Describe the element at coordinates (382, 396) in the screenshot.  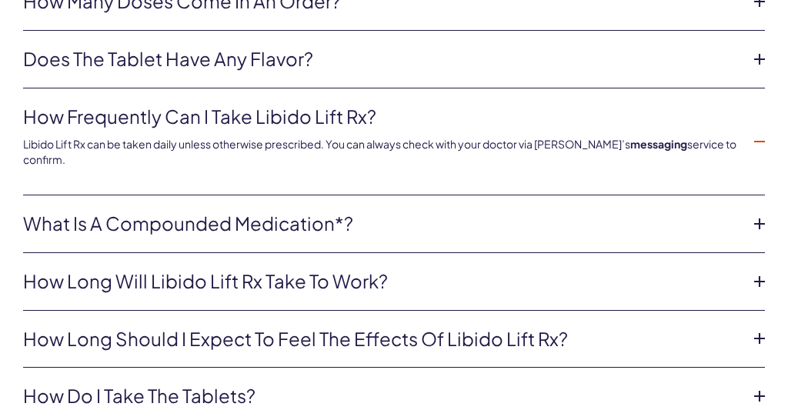
I see `a: How do I take the tablets?` at that location.